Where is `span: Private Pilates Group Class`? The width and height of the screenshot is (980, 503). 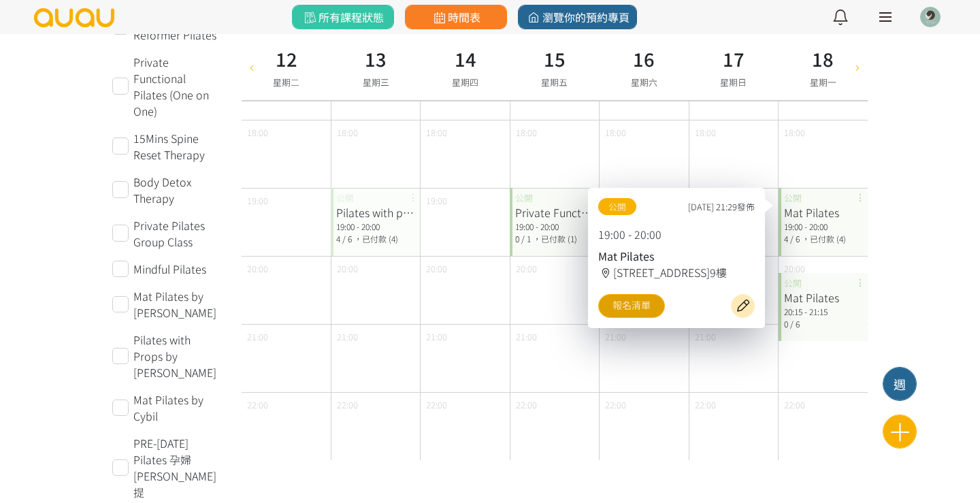 span: Private Pilates Group Class is located at coordinates (177, 234).